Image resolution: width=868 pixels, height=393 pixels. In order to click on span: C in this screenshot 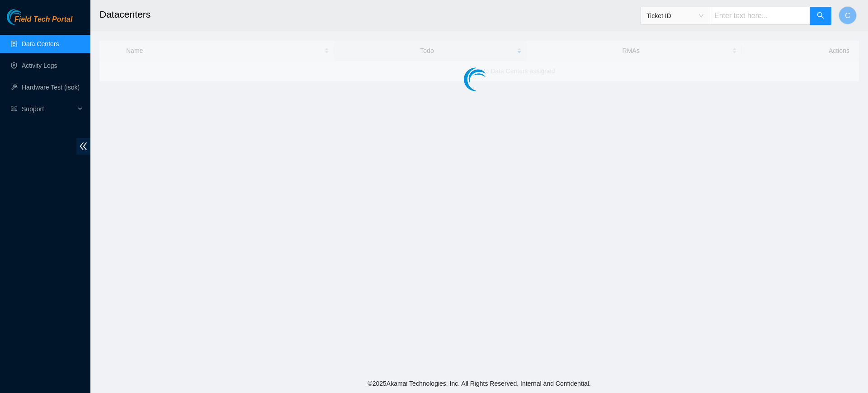, I will do `click(848, 16)`.